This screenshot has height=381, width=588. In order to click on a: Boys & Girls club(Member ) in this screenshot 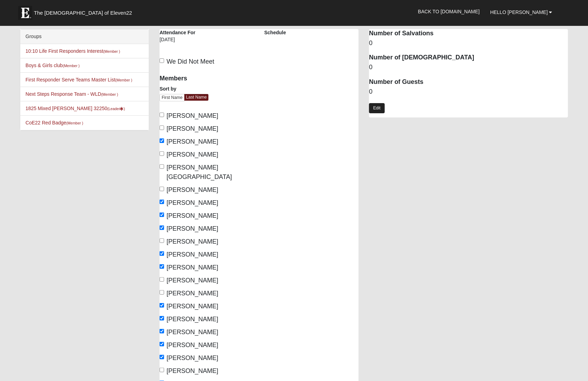, I will do `click(52, 66)`.